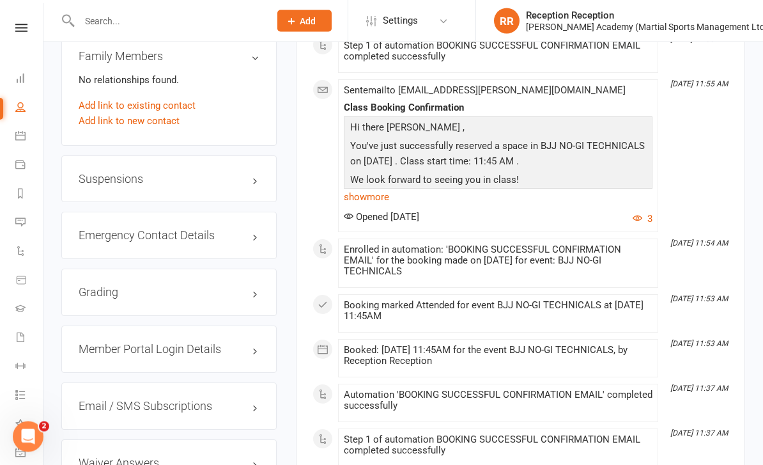 This screenshot has height=465, width=763. Describe the element at coordinates (168, 21) in the screenshot. I see `input: Search...` at that location.